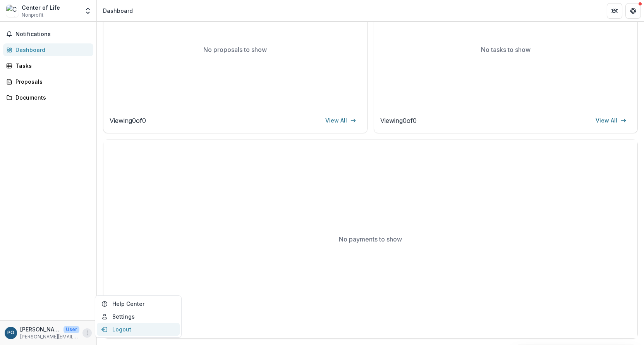  I want to click on div: Documents, so click(51, 97).